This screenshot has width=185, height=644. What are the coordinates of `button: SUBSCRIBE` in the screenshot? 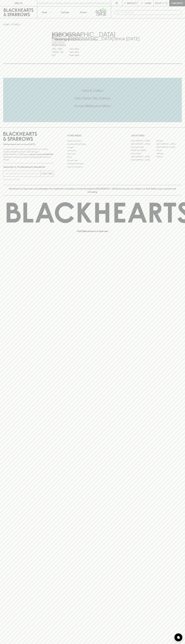 It's located at (47, 174).